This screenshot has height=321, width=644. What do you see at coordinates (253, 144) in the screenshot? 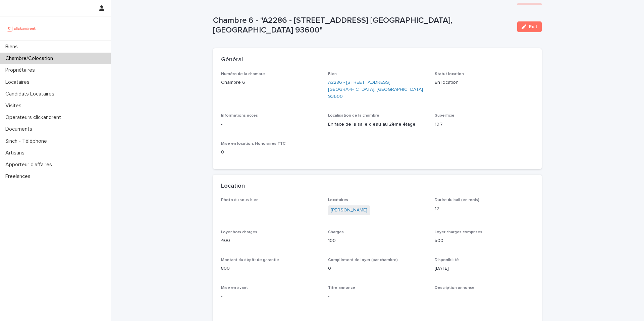
I see `span: Mise en location: Honoraires TTC` at bounding box center [253, 144].